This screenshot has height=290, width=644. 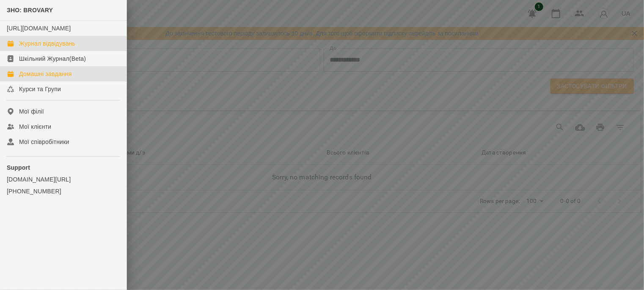 What do you see at coordinates (63, 167) in the screenshot?
I see `p: Support` at bounding box center [63, 167].